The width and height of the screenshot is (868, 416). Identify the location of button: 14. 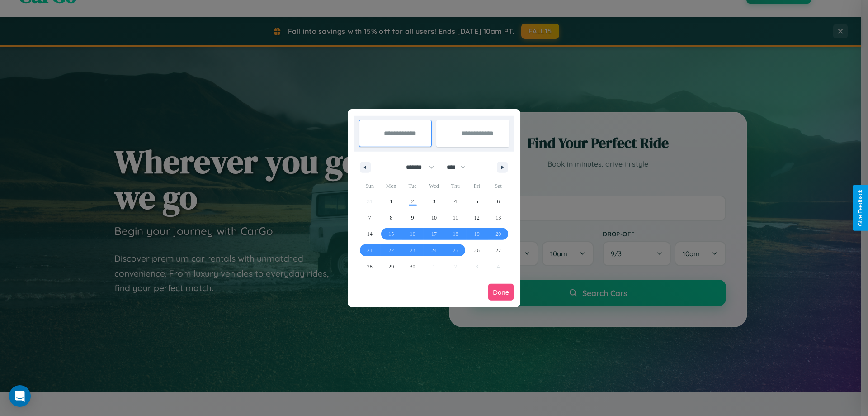
(369, 234).